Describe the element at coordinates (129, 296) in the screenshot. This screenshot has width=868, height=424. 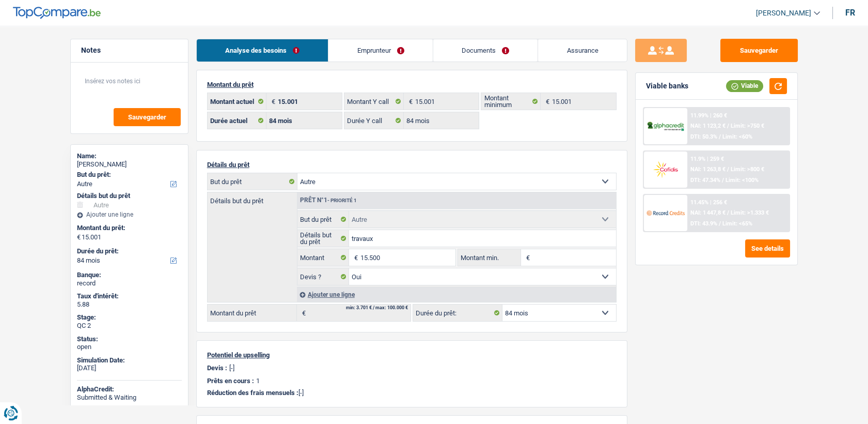
I see `div: Taux d'intérêt:` at that location.